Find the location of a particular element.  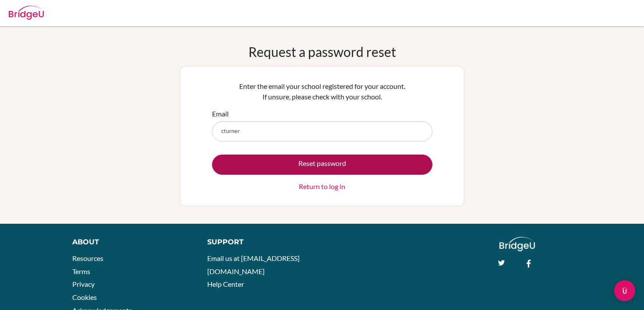

a: Terms is located at coordinates (81, 271).